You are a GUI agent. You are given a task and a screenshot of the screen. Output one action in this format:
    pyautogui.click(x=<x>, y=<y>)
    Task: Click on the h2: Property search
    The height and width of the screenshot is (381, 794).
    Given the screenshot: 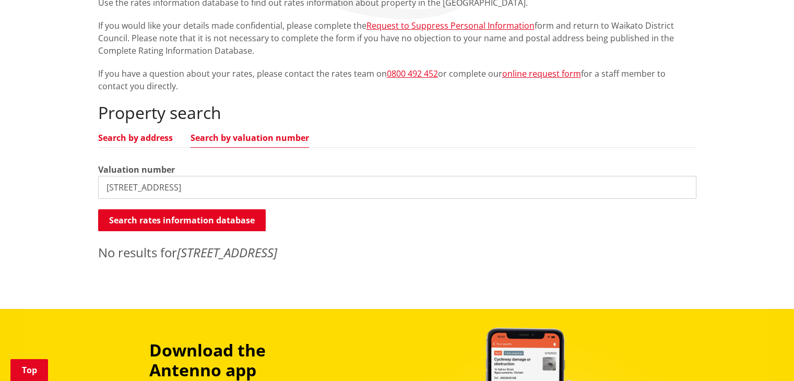 What is the action you would take?
    pyautogui.click(x=397, y=113)
    